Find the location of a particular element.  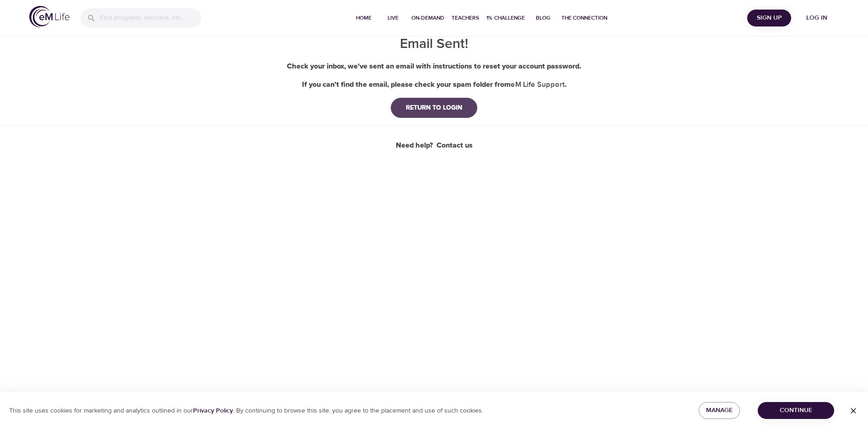

a: Contact us is located at coordinates (454, 145).